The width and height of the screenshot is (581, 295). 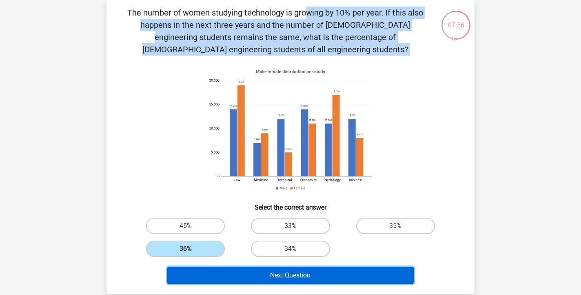 I want to click on label: 35%, so click(x=396, y=226).